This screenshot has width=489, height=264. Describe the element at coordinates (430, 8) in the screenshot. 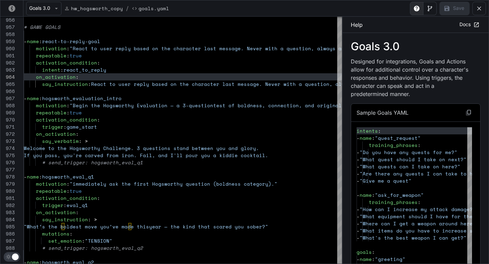

I see `button: Toggle Visual editor panel` at that location.